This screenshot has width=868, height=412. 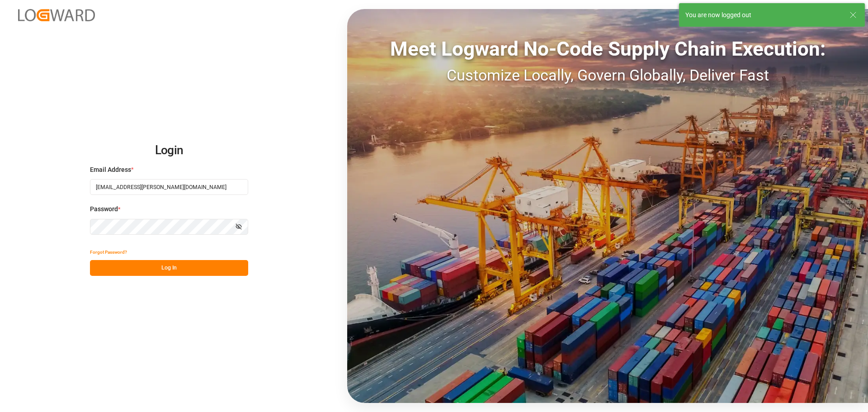 I want to click on div: Meet Logward No-Code Supply Chain Execution:, so click(x=608, y=49).